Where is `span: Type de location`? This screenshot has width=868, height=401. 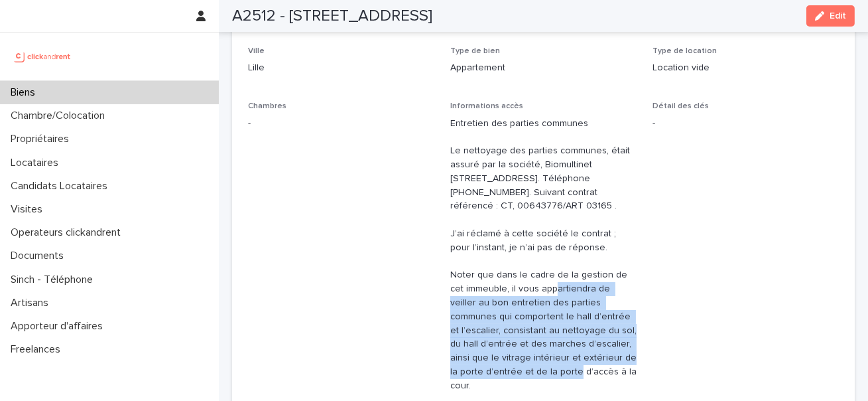 span: Type de location is located at coordinates (684, 51).